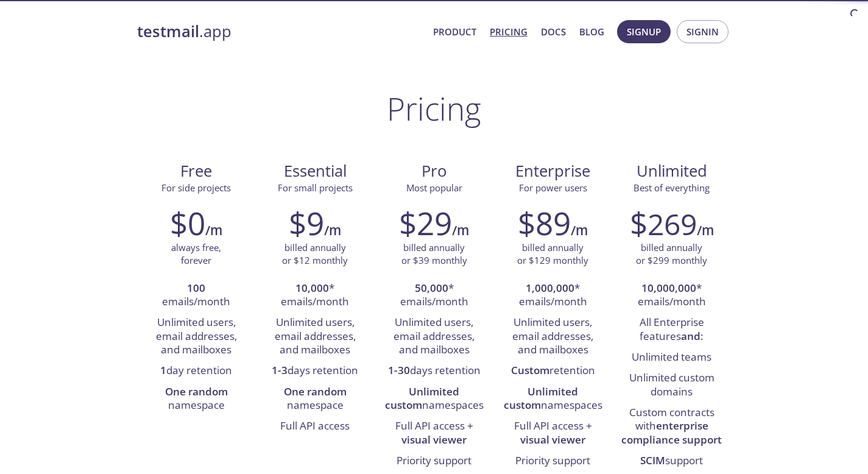 The width and height of the screenshot is (868, 474). I want to click on h1: Pricing, so click(433, 109).